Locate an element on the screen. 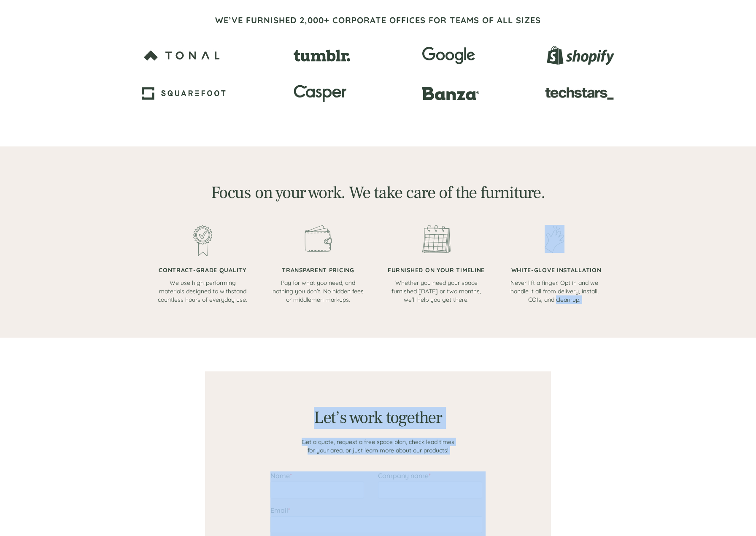  span: WE’VE FURNISHED 2,000+ CORPORATE OFFICES FOR TEAMS OF ALL SIZES is located at coordinates (378, 20).